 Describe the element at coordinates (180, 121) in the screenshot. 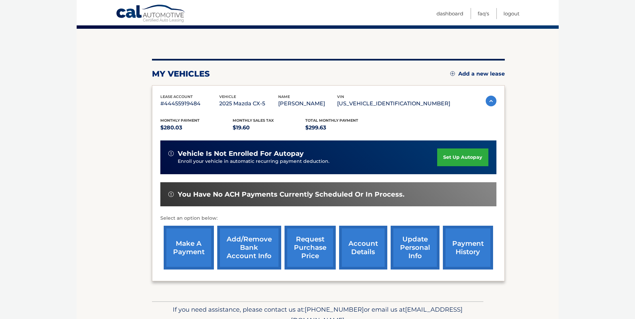

I see `span: Monthly Payment` at that location.